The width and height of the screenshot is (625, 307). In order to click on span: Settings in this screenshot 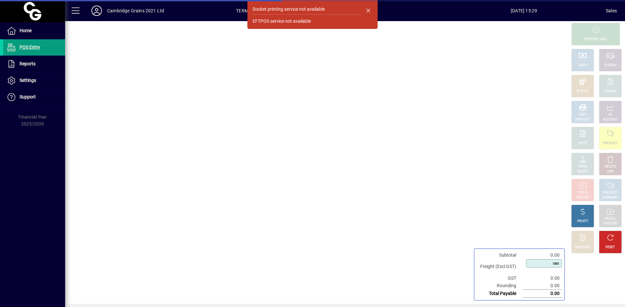, I will do `click(28, 80)`.